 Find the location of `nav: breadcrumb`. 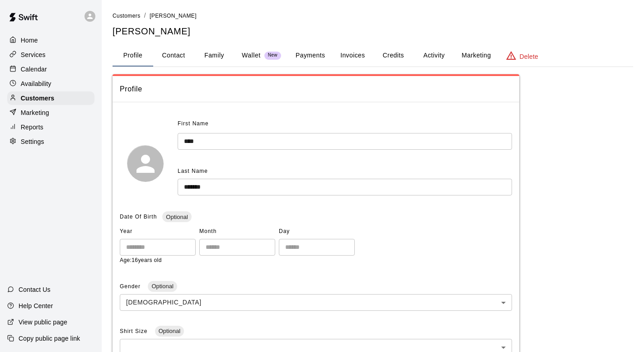

nav: breadcrumb is located at coordinates (373, 16).